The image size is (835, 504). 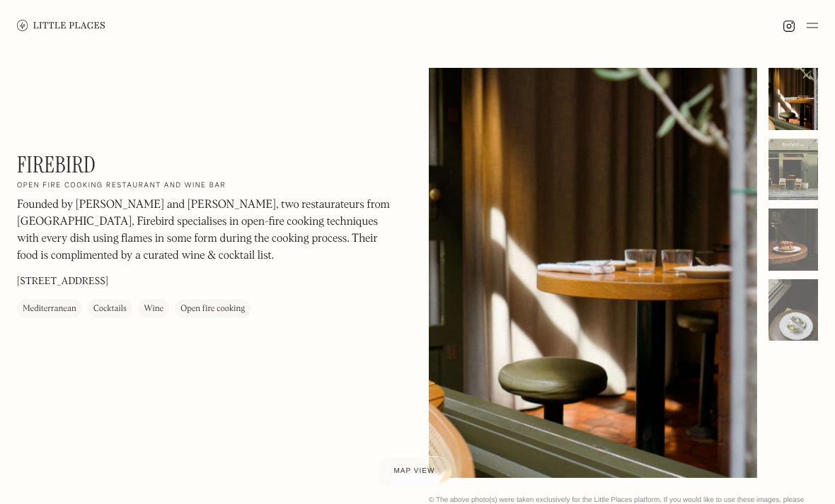 What do you see at coordinates (153, 309) in the screenshot?
I see `div: Wine` at bounding box center [153, 309].